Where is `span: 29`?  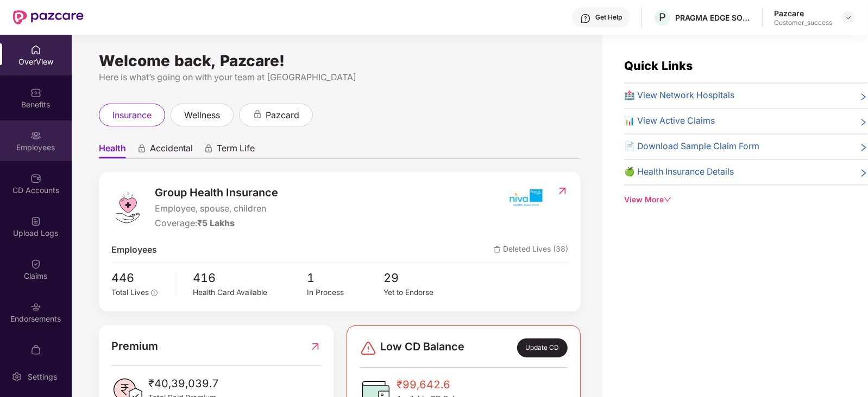
span: 29 is located at coordinates (422, 278).